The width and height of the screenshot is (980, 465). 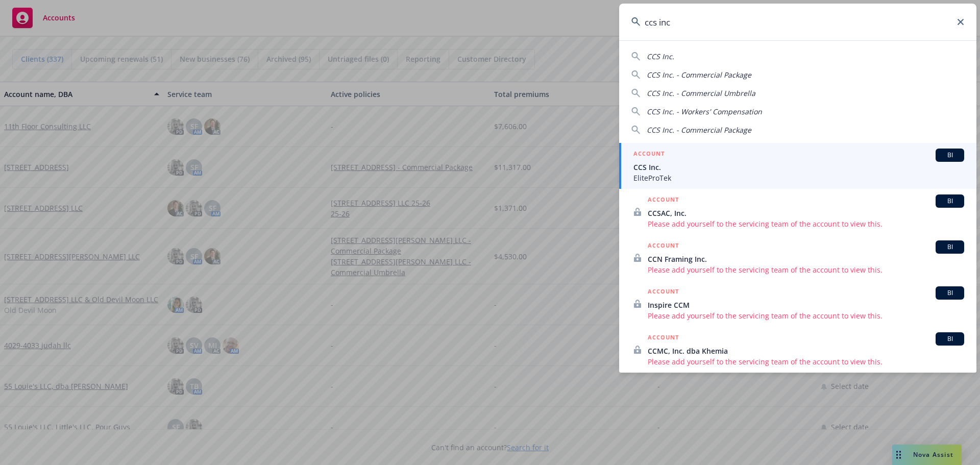 What do you see at coordinates (806, 351) in the screenshot?
I see `span: CCMC, Inc. dba Khemia` at bounding box center [806, 351].